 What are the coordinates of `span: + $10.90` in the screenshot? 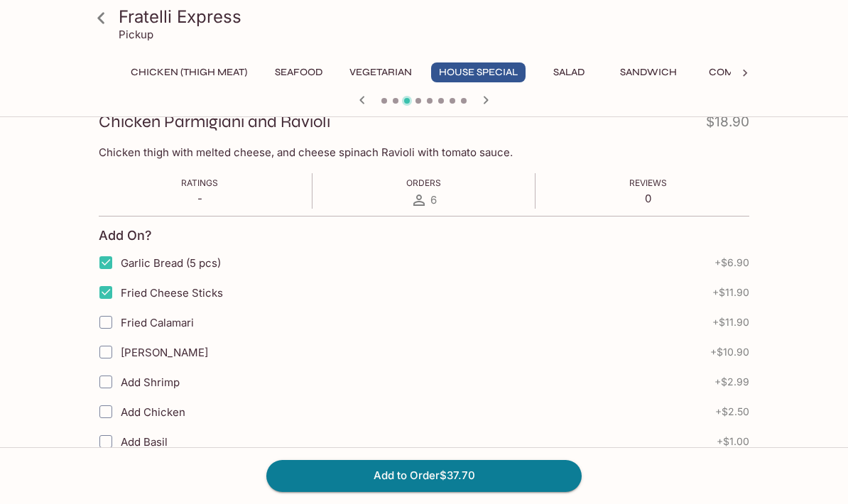 It's located at (730, 352).